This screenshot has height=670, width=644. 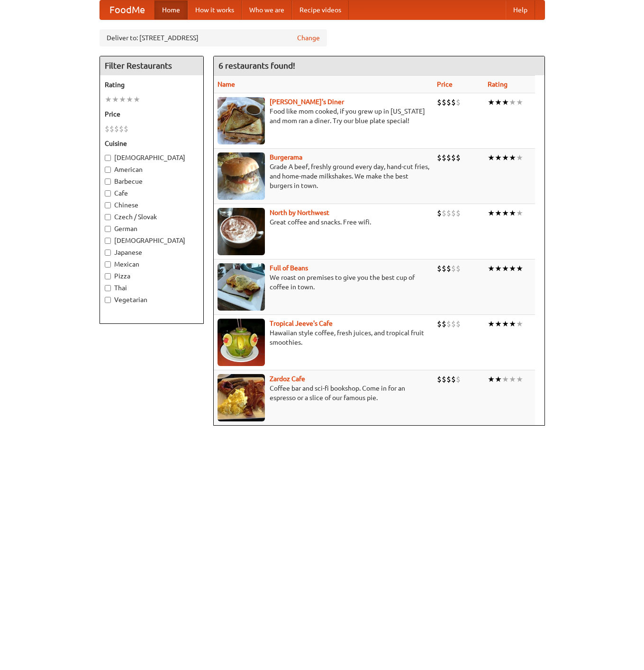 What do you see at coordinates (520, 10) in the screenshot?
I see `a: Help` at bounding box center [520, 10].